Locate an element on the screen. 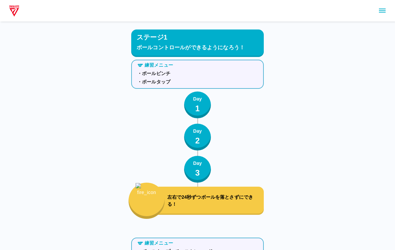 This screenshot has height=250, width=395. button: Day1 is located at coordinates (198, 105).